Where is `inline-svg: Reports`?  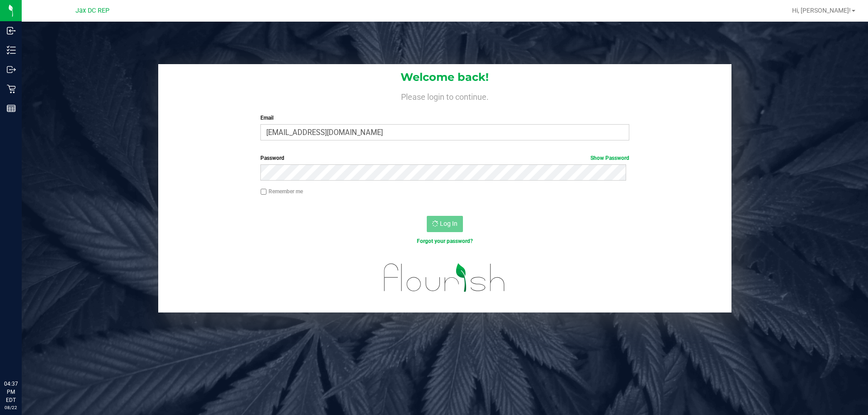 inline-svg: Reports is located at coordinates (11, 109).